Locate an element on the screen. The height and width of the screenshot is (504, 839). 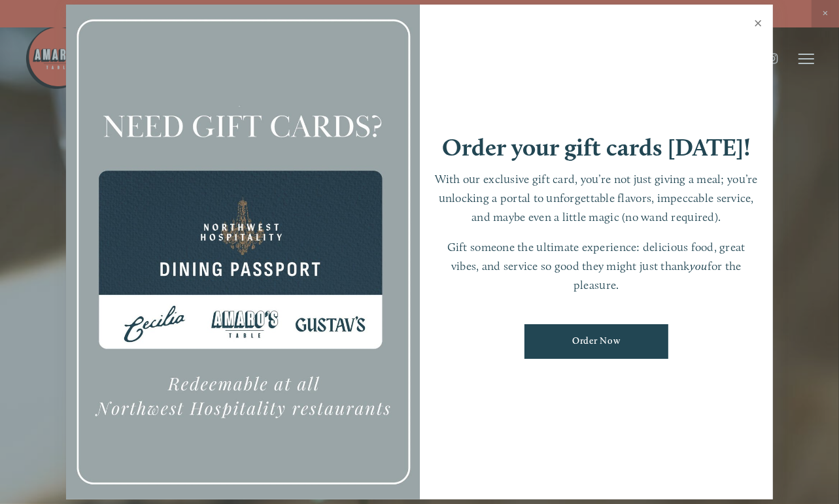
p: With our exclusive gift card, you’re not just giving a meal; you’re unlocking a portal to unforge... is located at coordinates (597, 198).